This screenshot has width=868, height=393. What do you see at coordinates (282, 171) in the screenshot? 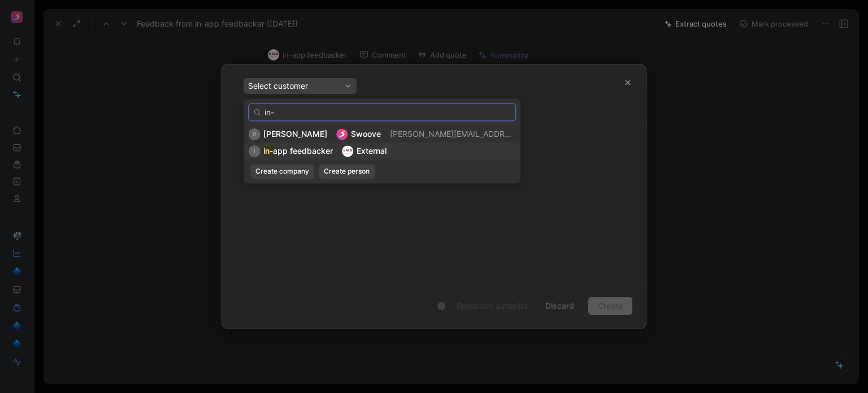
I see `span: Create company` at bounding box center [282, 171].